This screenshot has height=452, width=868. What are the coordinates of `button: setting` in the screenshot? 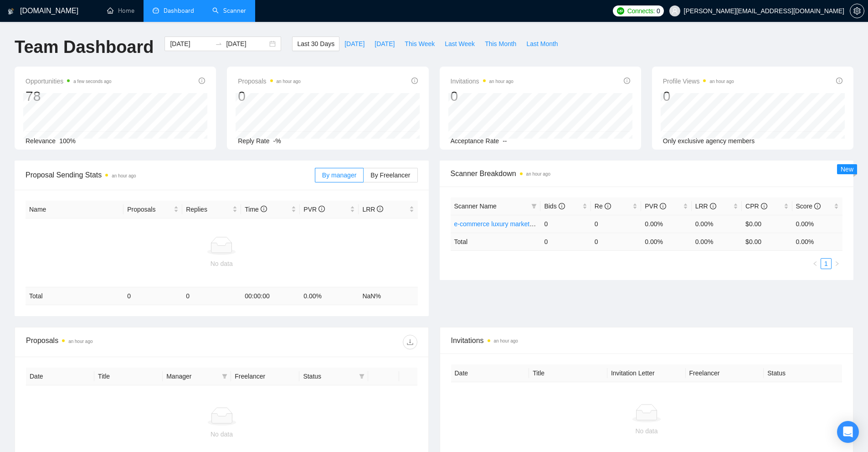 It's located at (858, 11).